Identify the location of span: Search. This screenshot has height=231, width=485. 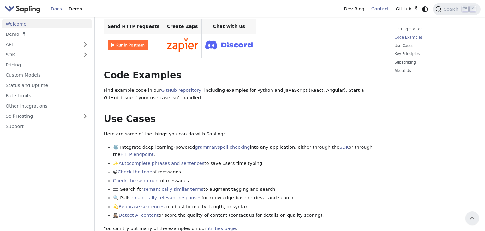
(452, 9).